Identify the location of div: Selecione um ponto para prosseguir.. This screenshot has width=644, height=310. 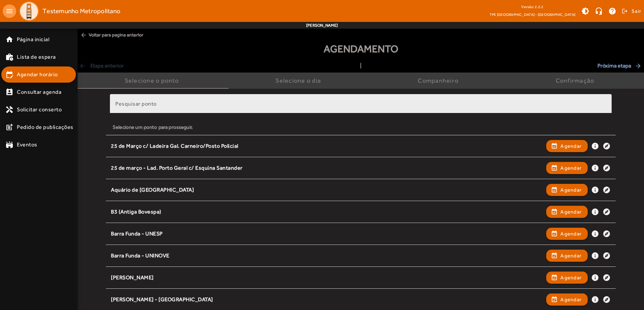
(361, 127).